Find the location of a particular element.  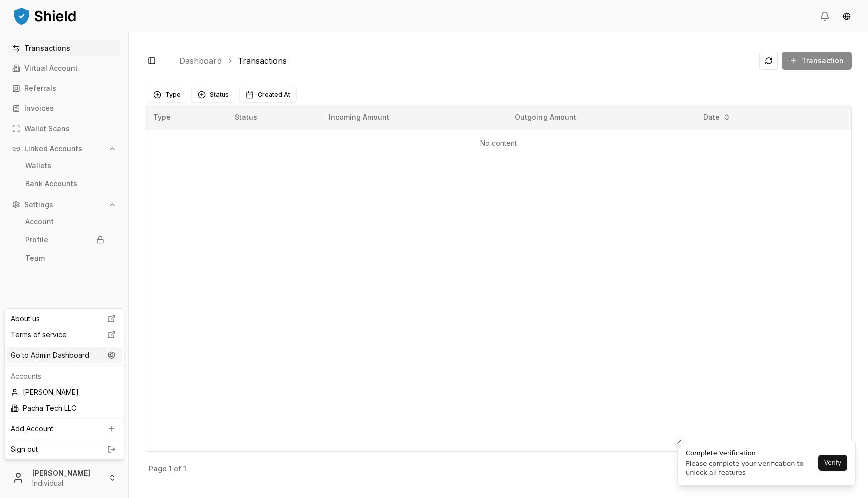

a: Sign out is located at coordinates (64, 450).